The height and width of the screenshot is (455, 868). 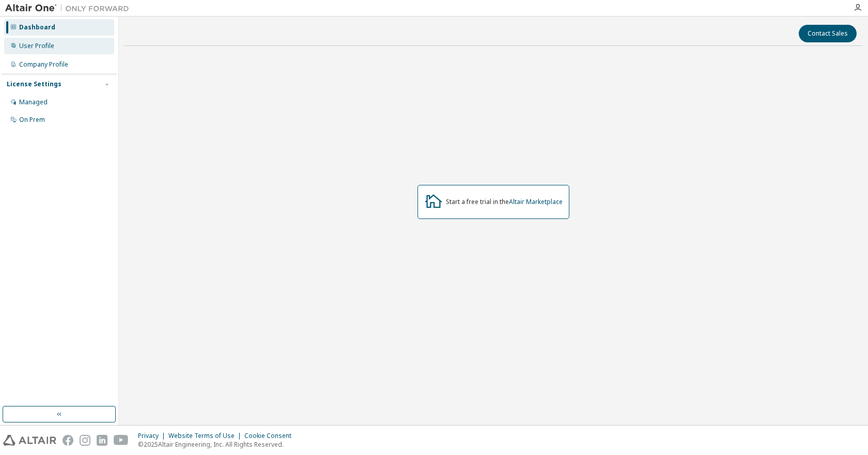 What do you see at coordinates (271, 436) in the screenshot?
I see `div: Cookie Consent` at bounding box center [271, 436].